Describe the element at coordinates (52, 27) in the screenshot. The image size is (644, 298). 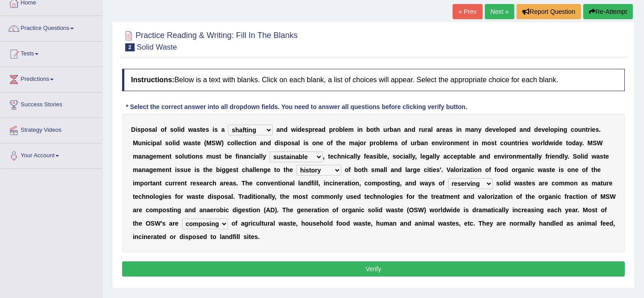
I see `a: Practice Questions` at that location.